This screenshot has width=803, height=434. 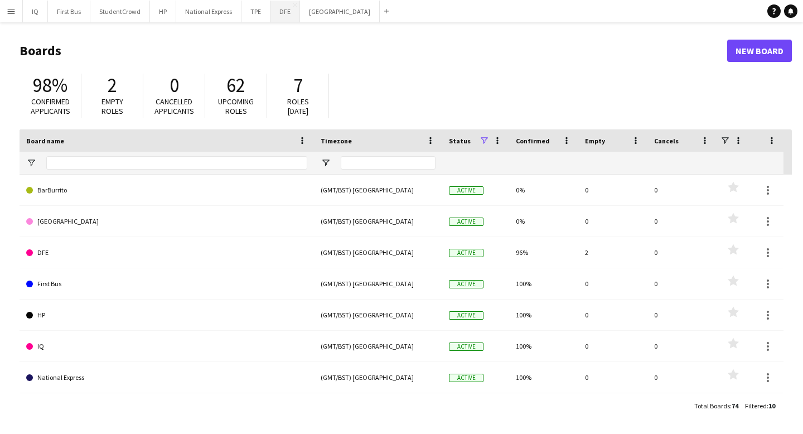 I want to click on h1: Boards, so click(x=373, y=51).